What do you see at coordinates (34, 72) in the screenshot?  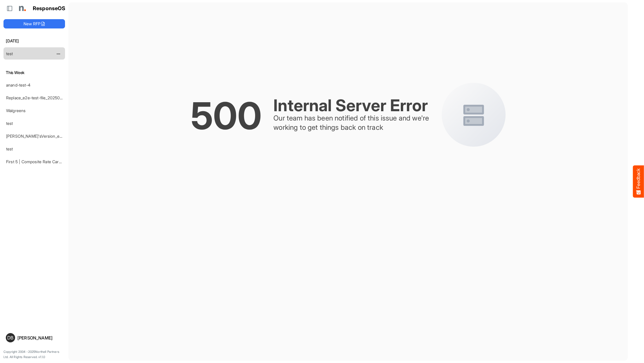 I see `h6: This Week` at bounding box center [34, 72].